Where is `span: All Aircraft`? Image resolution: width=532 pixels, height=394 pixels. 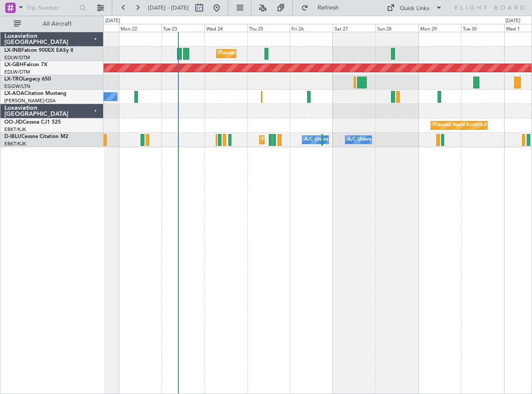
span: All Aircraft is located at coordinates (57, 24).